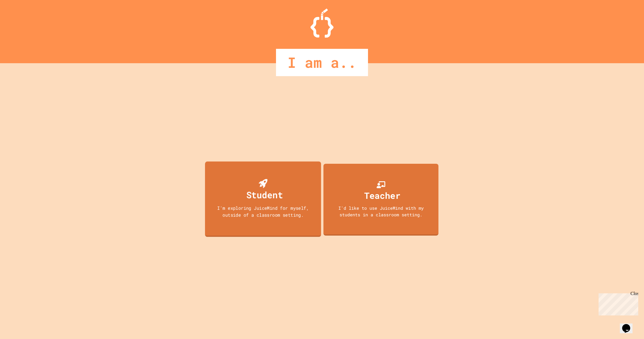 This screenshot has height=339, width=644. What do you see at coordinates (263, 211) in the screenshot?
I see `div: I'm exploring JuiceMind for myself, outside of a classroom setting.` at bounding box center [263, 211].